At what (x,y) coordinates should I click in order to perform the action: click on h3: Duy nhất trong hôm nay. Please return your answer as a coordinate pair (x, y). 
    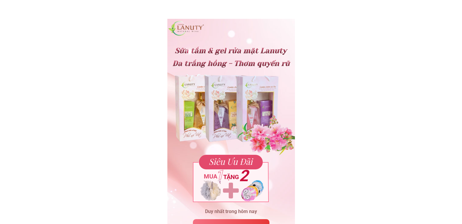
    Looking at the image, I should click on (231, 212).